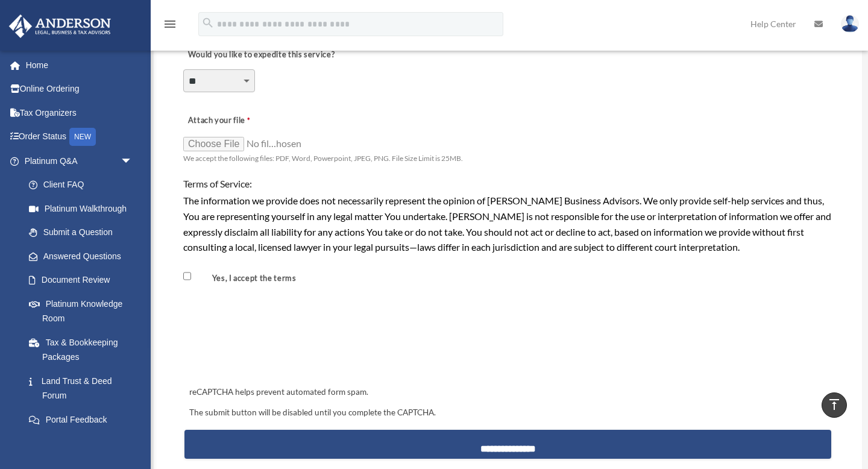  What do you see at coordinates (208, 23) in the screenshot?
I see `i: search` at bounding box center [208, 23].